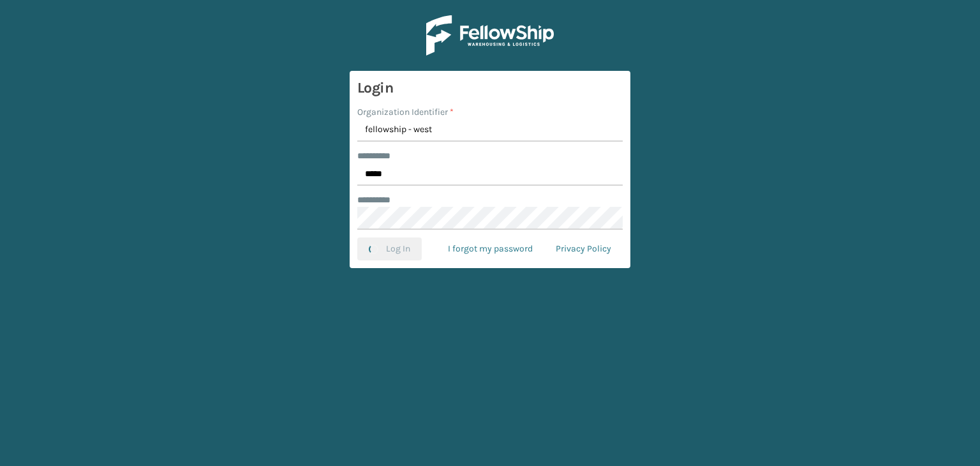 This screenshot has height=466, width=980. Describe the element at coordinates (490, 249) in the screenshot. I see `a: I forgot my password` at that location.